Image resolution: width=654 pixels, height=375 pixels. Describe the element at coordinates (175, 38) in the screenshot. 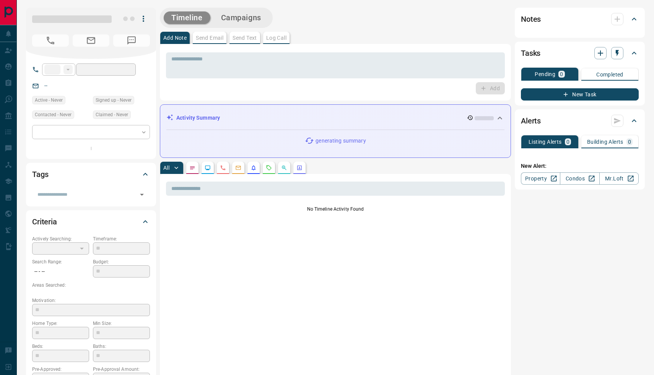

I see `p: Add Note` at that location.